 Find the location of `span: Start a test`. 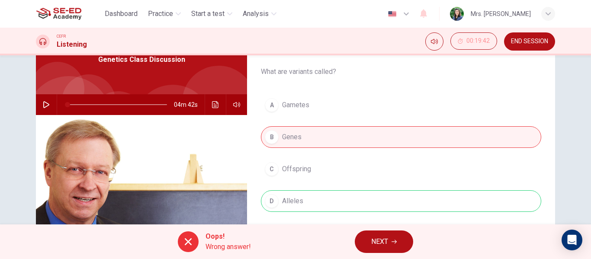

span: Start a test is located at coordinates (208, 14).